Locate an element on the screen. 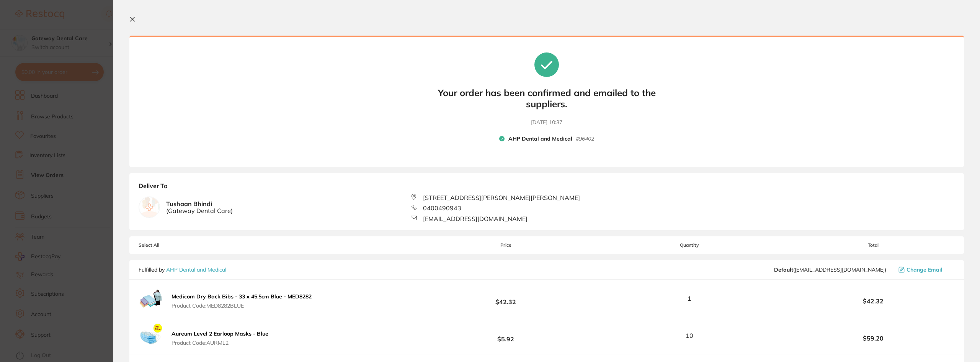 Image resolution: width=980 pixels, height=362 pixels. a: AHP Dental and Medical is located at coordinates (196, 269).